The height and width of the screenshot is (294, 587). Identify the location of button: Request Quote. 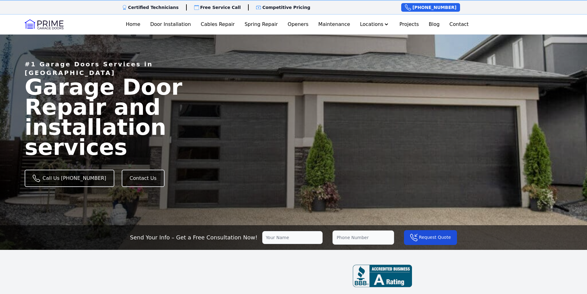
(430, 237).